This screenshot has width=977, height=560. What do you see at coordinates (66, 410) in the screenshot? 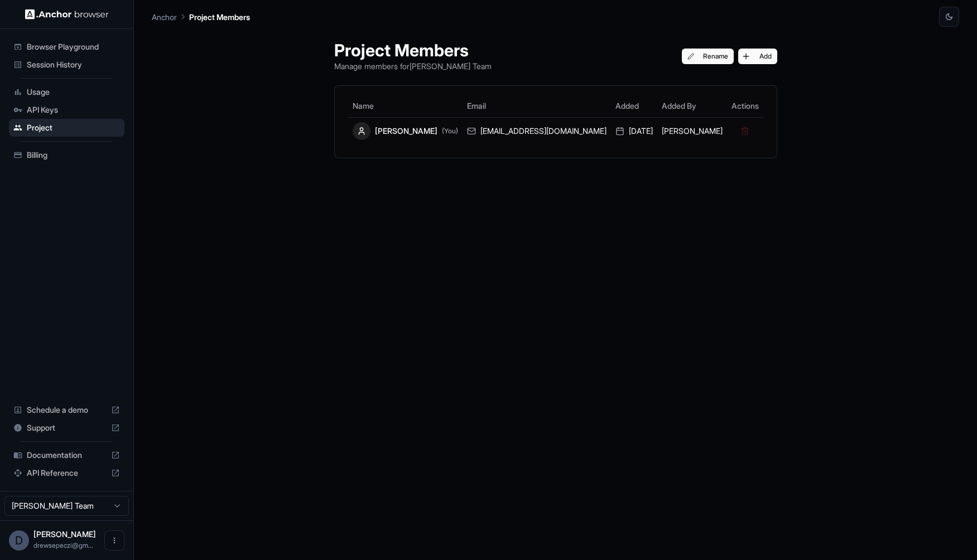
I see `div: Schedule a demo` at bounding box center [66, 410].